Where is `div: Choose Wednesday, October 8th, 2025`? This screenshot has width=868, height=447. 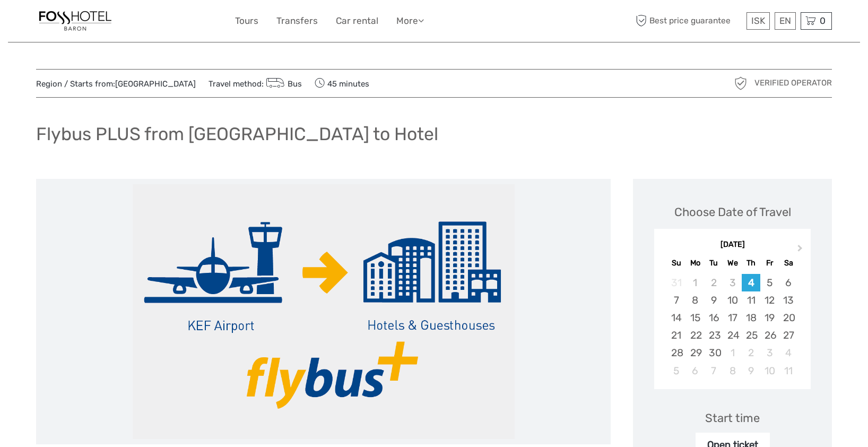
div: Choose Wednesday, October 8th, 2025 is located at coordinates (732, 371).